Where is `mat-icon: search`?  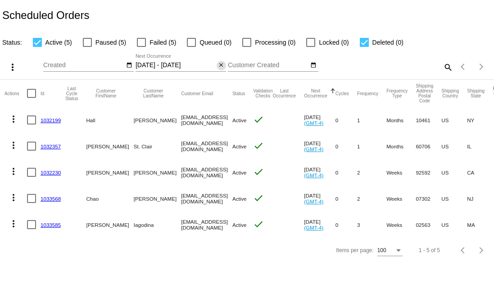
mat-icon: search is located at coordinates (448, 67).